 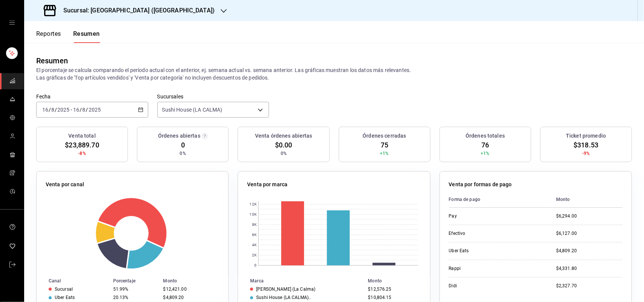 What do you see at coordinates (253, 214) in the screenshot?
I see `text: 10K` at bounding box center [253, 214].